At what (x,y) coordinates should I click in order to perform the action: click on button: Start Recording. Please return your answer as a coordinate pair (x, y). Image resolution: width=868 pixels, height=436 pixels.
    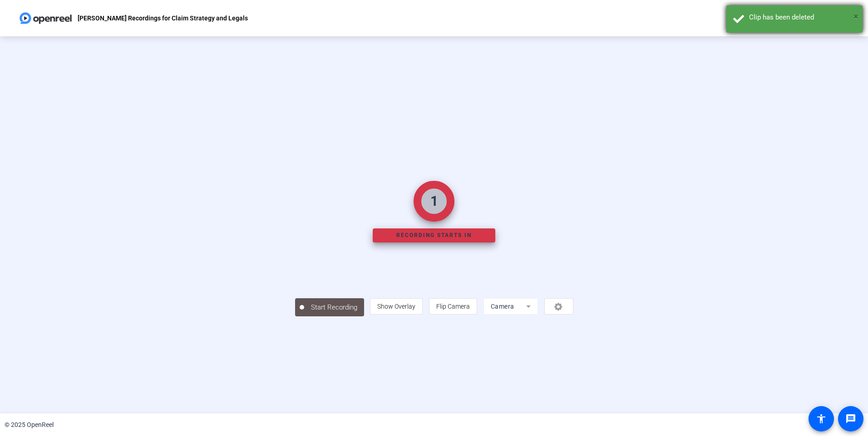
    Looking at the image, I should click on (330, 307).